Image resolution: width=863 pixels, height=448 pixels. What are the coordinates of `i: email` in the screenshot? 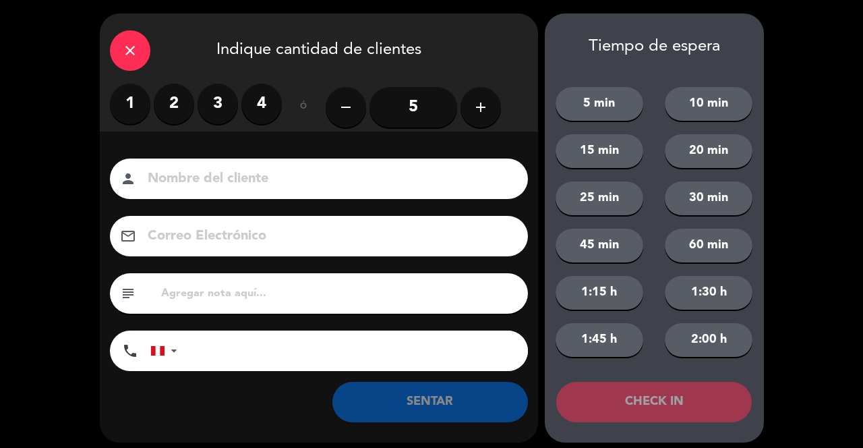 It's located at (128, 236).